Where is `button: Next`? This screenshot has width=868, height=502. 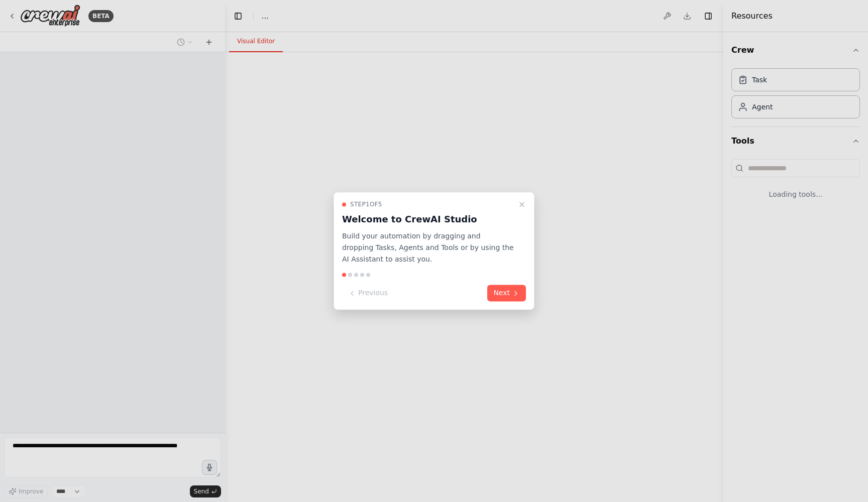 button: Next is located at coordinates (506, 293).